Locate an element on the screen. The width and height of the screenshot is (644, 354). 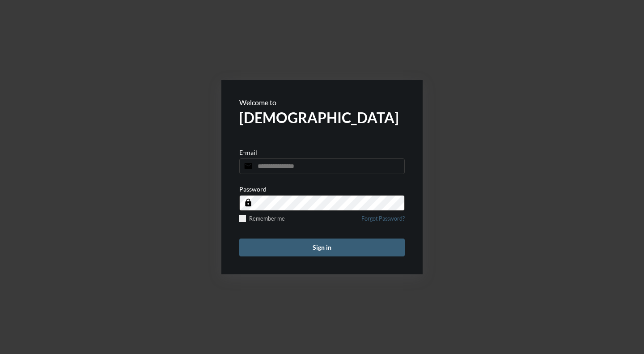
button: Sign in is located at coordinates (322, 248).